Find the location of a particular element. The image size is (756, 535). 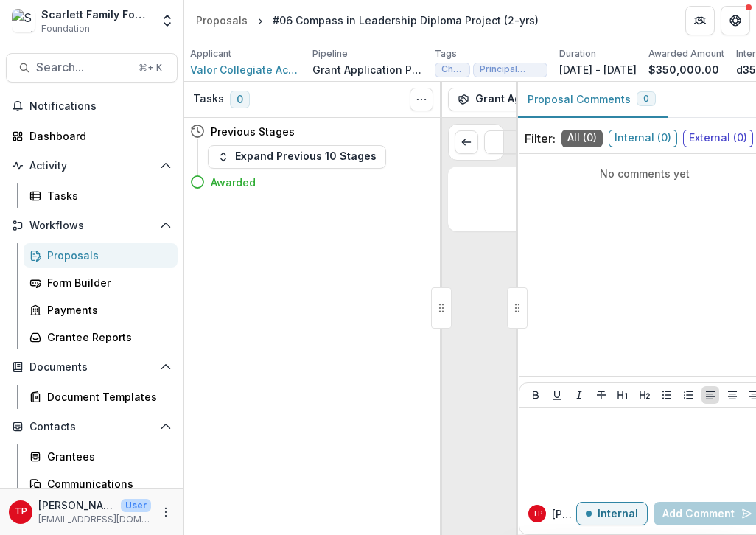

div: Tasks is located at coordinates (106, 195).